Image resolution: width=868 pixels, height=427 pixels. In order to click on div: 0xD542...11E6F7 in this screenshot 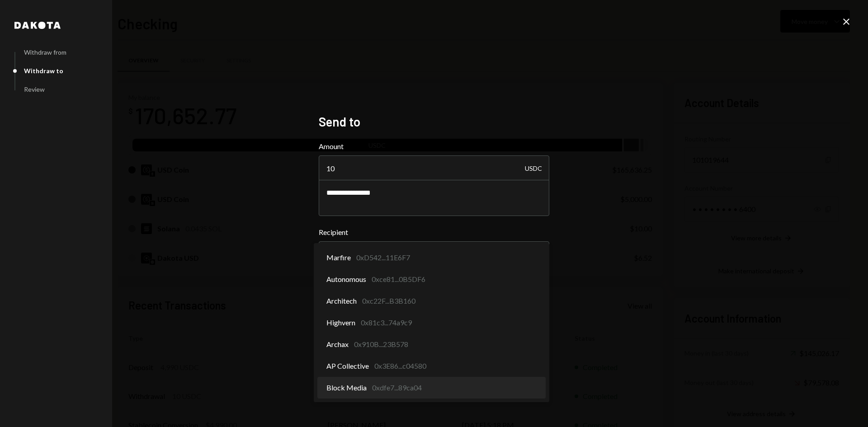, I will do `click(383, 257)`.